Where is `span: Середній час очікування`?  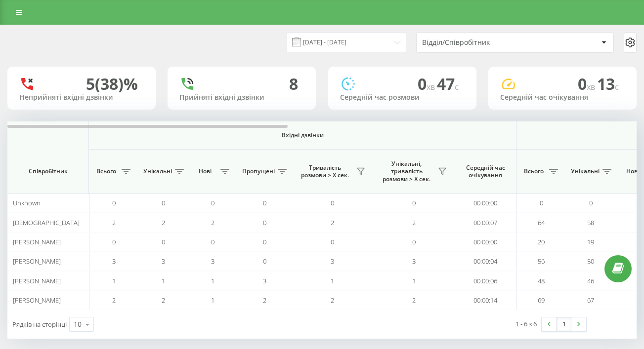 span: Середній час очікування is located at coordinates (485, 171).